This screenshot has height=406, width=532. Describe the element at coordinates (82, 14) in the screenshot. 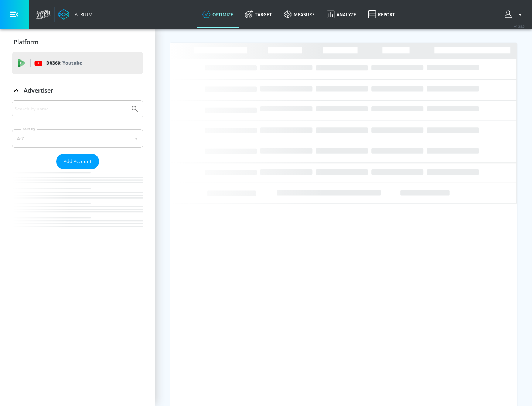

I see `div: Atrium` at that location.